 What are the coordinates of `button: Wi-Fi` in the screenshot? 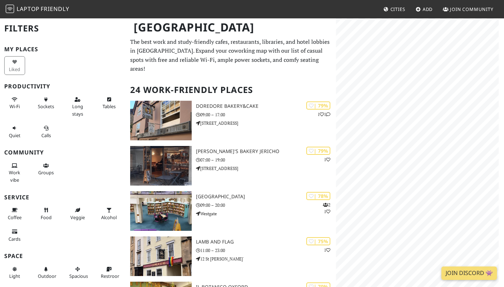 It's located at (15, 103).